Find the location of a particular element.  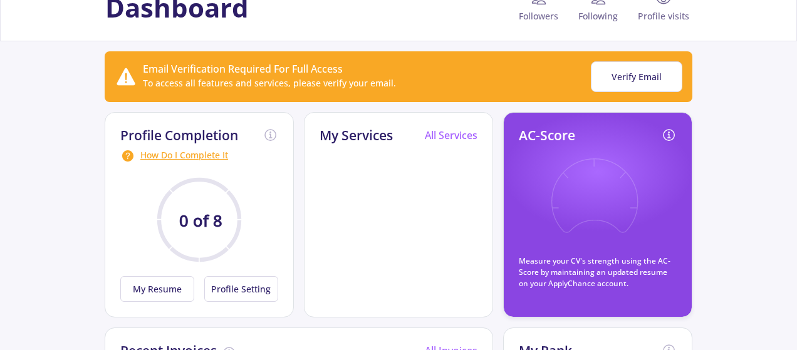

button: My Resume is located at coordinates (157, 289).